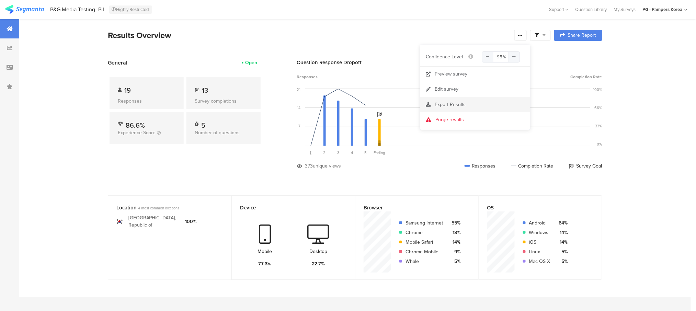 This screenshot has height=311, width=696. Describe the element at coordinates (475, 89) in the screenshot. I see `a: Edit survey` at that location.